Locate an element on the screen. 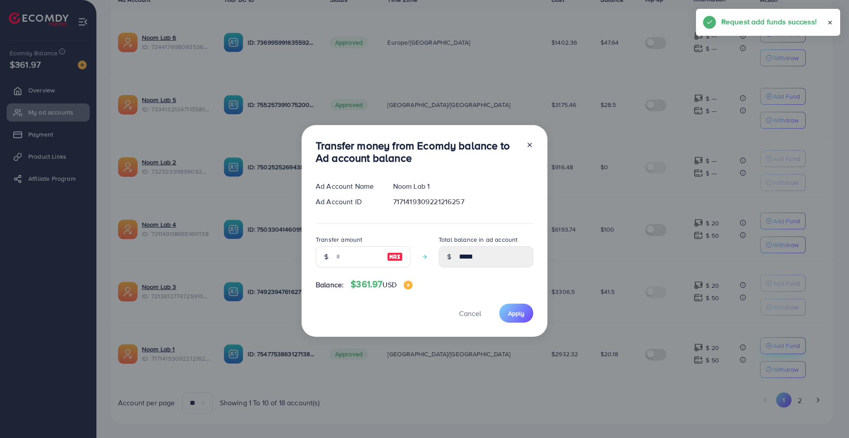 This screenshot has width=849, height=438. div: Noom Lab 1 is located at coordinates (463, 186).